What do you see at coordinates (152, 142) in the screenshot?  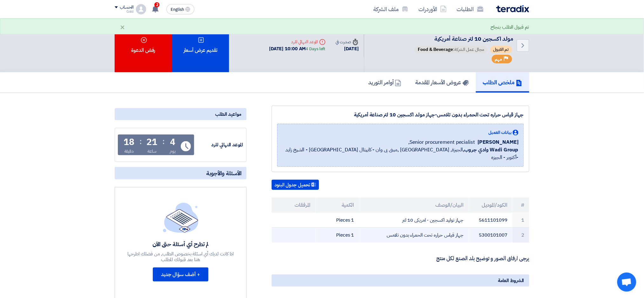 I see `div: 21` at bounding box center [152, 142].